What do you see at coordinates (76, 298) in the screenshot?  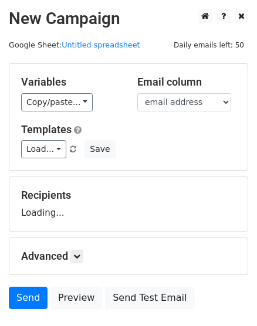 I see `a: Preview` at bounding box center [76, 298].